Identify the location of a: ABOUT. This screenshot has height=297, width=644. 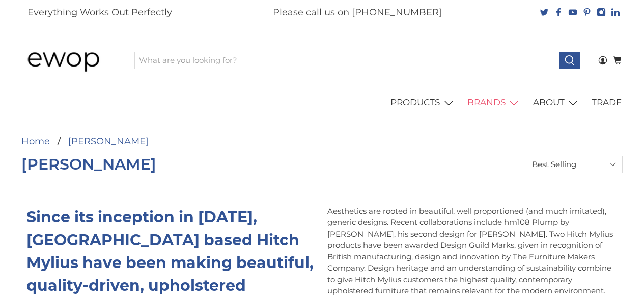
(556, 103).